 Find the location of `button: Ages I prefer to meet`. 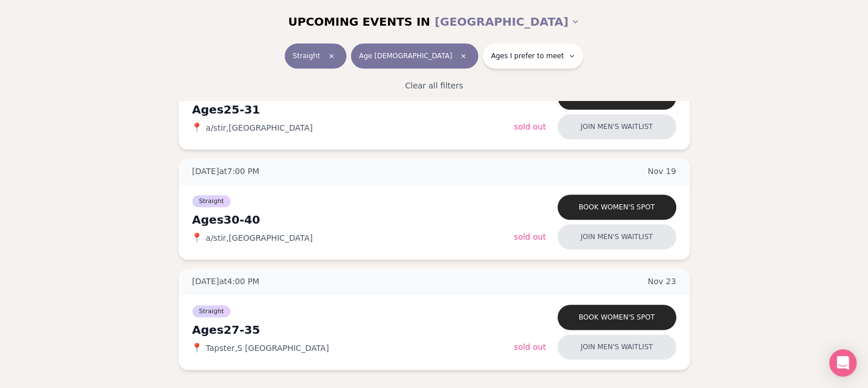

button: Ages I prefer to meet is located at coordinates (533, 56).